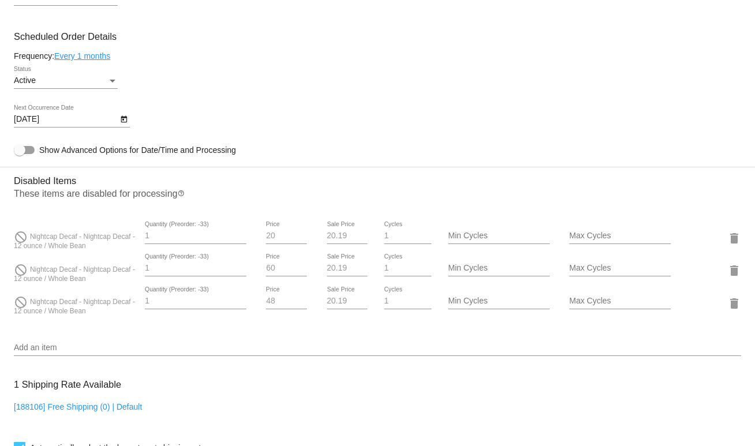  What do you see at coordinates (377, 56) in the screenshot?
I see `div: Frequency:` at bounding box center [377, 56].